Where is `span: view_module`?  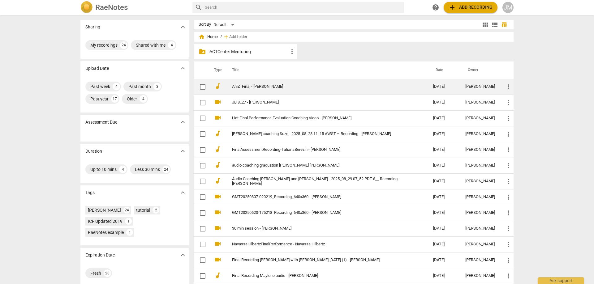 span: view_module is located at coordinates (485, 25).